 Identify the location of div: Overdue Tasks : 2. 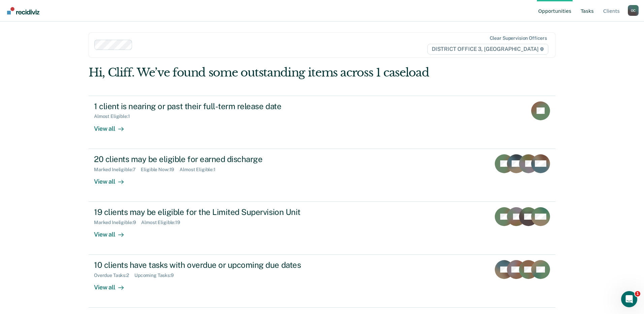
(114, 275).